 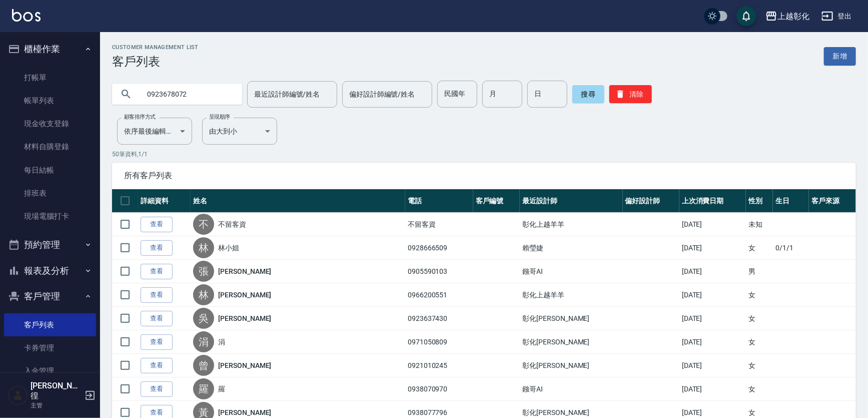 What do you see at coordinates (204, 342) in the screenshot?
I see `div: 涓` at bounding box center [204, 342].